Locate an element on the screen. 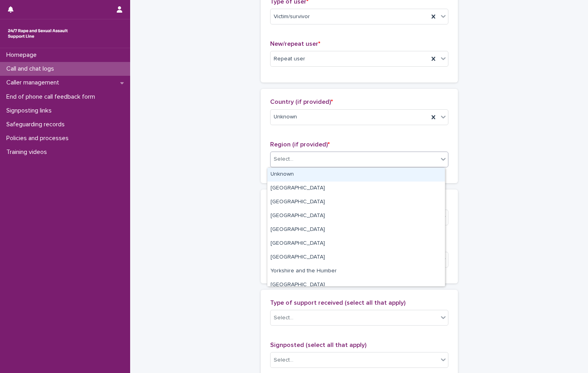 The height and width of the screenshot is (373, 588). div: South East is located at coordinates (356, 202).